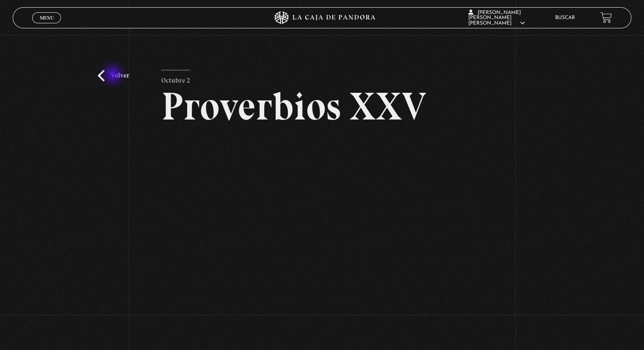 This screenshot has width=644, height=350. I want to click on a: Volver, so click(114, 75).